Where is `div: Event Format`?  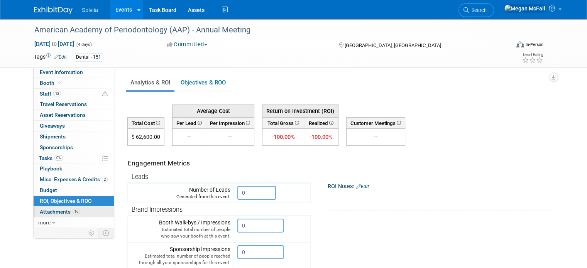
div: Event Format is located at coordinates (506, 46).